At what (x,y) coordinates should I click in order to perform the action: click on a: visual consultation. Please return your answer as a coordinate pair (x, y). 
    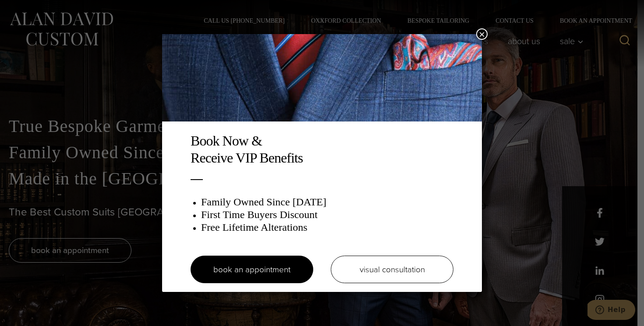
    Looking at the image, I should click on (392, 269).